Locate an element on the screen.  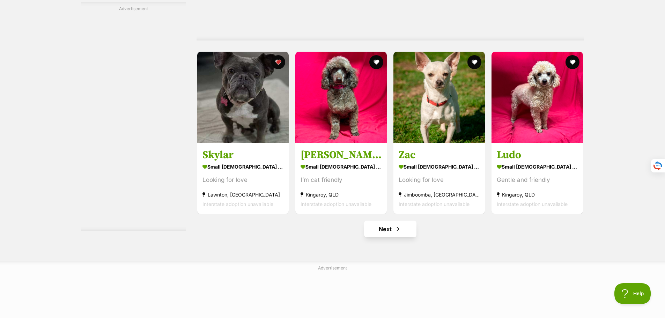
h3: Zac is located at coordinates (439, 155).